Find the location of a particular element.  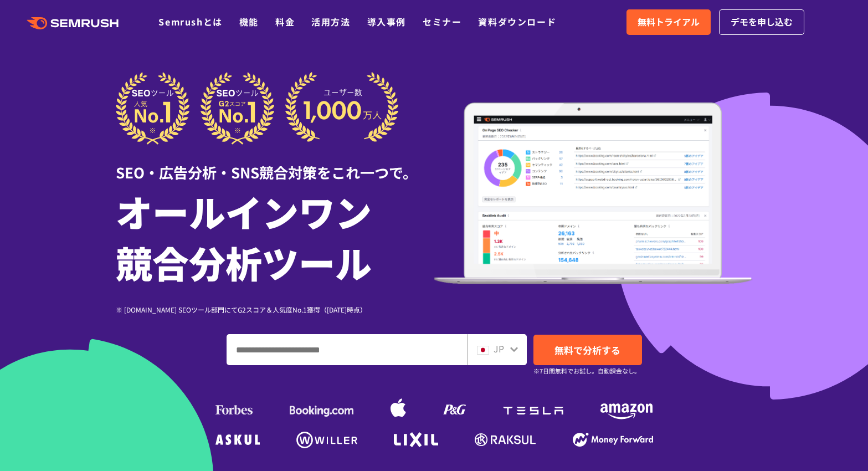

a: 資料ダウンロード is located at coordinates (517, 22).